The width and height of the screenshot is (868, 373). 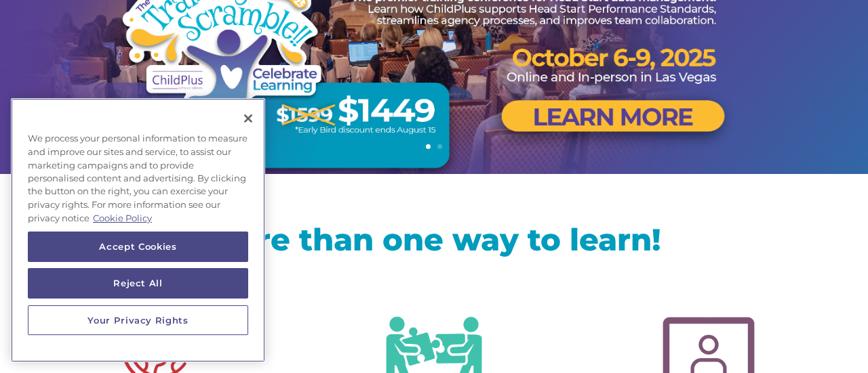 What do you see at coordinates (122, 218) in the screenshot?
I see `a: More information about your privacy, opens in a new tab` at bounding box center [122, 218].